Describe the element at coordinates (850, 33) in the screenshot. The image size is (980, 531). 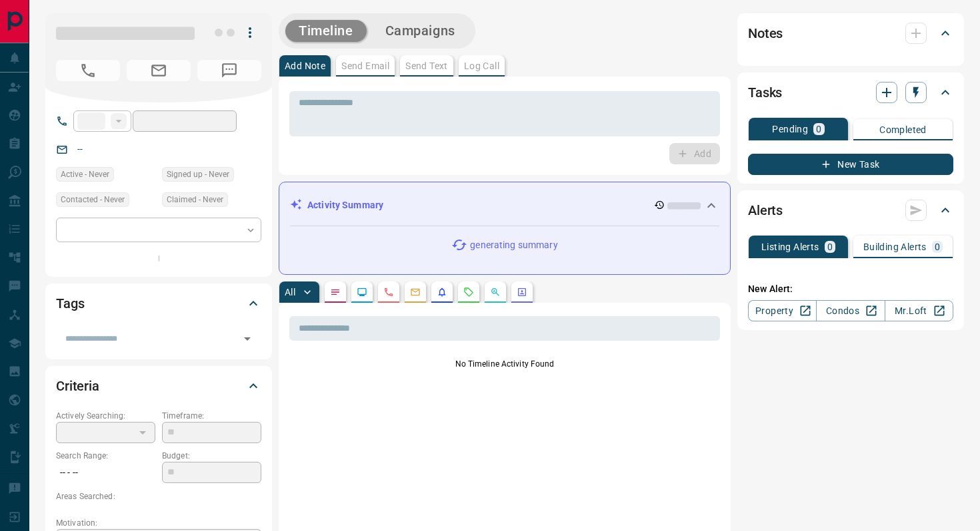
I see `div: Notes` at that location.